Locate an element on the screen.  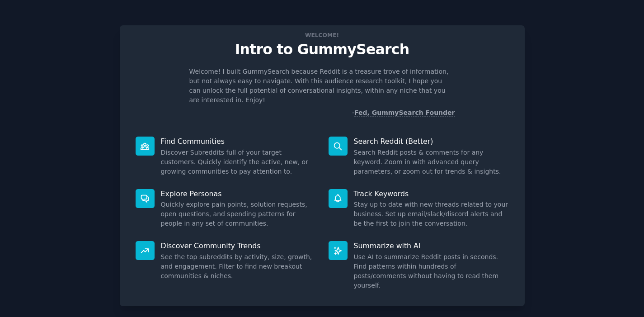
p: Search Reddit (Better) is located at coordinates (431, 141).